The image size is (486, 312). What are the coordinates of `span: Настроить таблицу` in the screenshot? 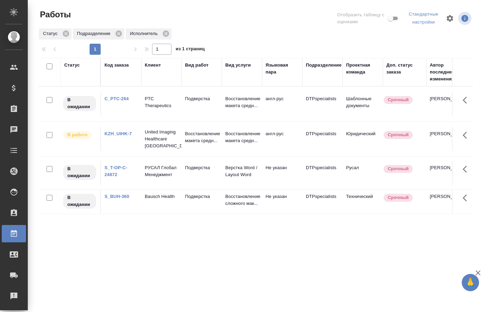 It's located at (450, 18).